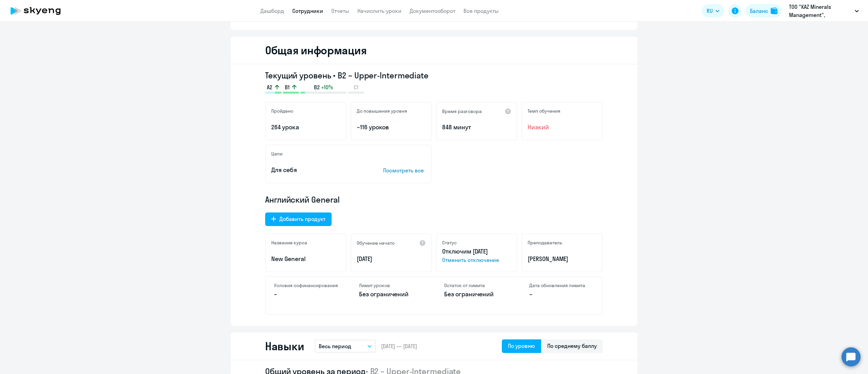 The width and height of the screenshot is (868, 374). What do you see at coordinates (713, 11) in the screenshot?
I see `button: RU` at bounding box center [713, 11].